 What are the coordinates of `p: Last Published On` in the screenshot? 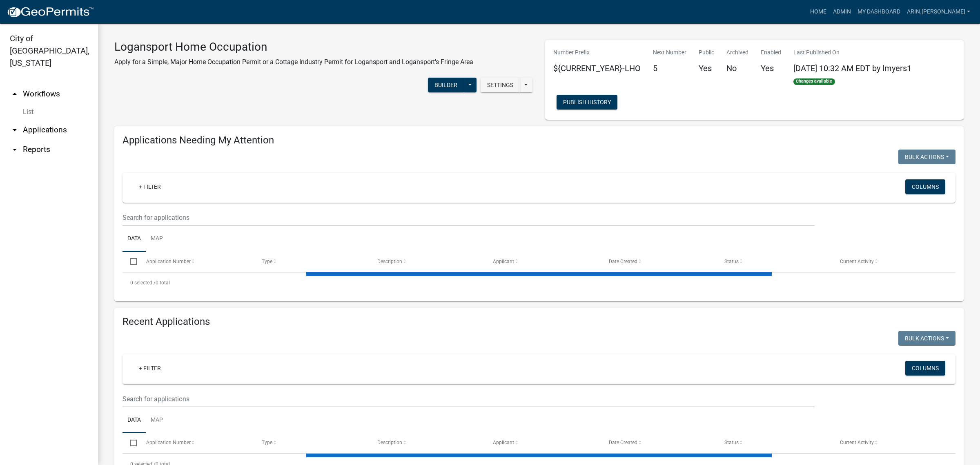 It's located at (853, 52).